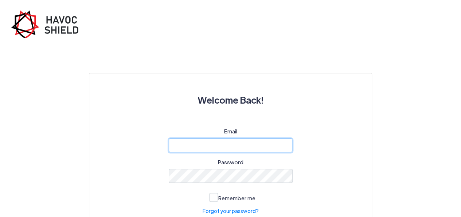 This screenshot has width=461, height=217. Describe the element at coordinates (230, 100) in the screenshot. I see `h3: Welcome Back!` at that location.